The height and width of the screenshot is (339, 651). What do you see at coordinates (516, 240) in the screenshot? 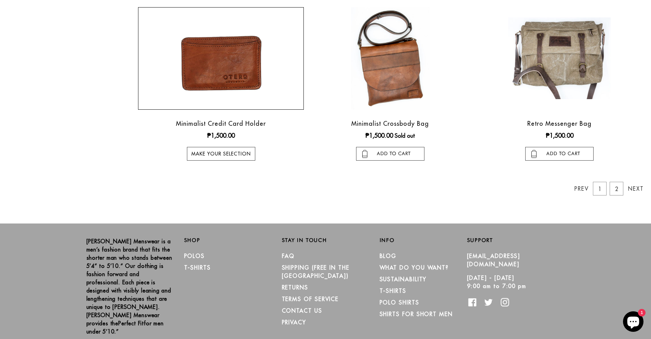
I see `h2: Support` at bounding box center [516, 240].